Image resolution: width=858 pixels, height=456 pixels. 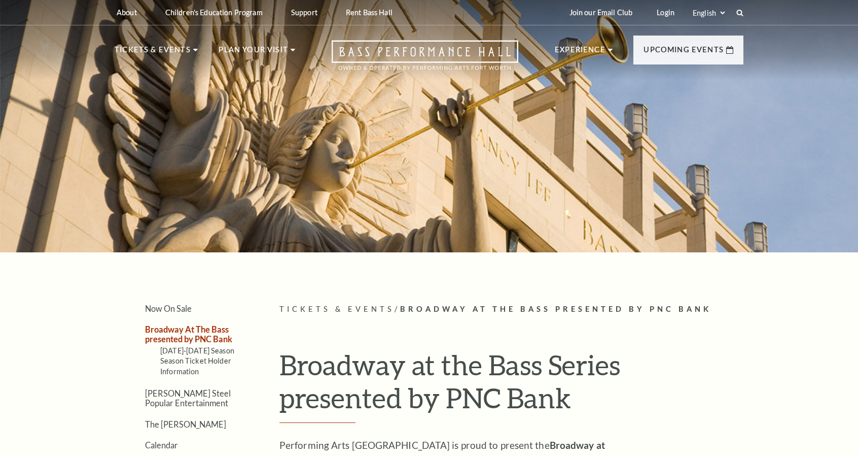 I want to click on p: Plan Your Visit, so click(x=253, y=53).